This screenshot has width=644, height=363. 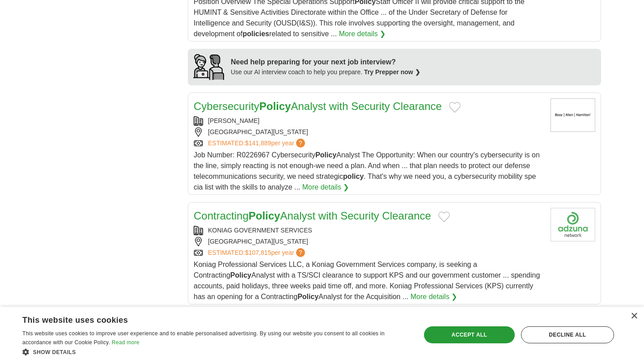 What do you see at coordinates (367, 170) in the screenshot?
I see `span: Job Number: R0226967 Cybersecurity Analyst The Opportunity: When our country's cybersecurity is o...` at bounding box center [367, 170].